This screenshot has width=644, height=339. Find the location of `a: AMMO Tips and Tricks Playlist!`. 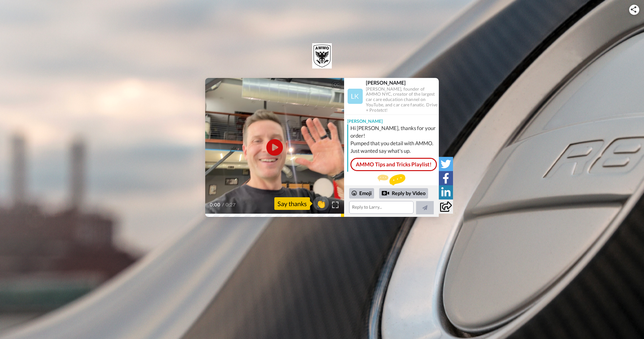

a: AMMO Tips and Tricks Playlist! is located at coordinates (394, 164).